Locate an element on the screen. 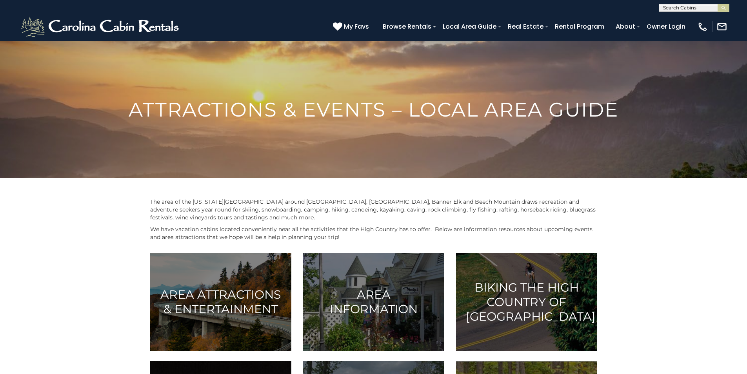 The height and width of the screenshot is (374, 747). a: Local Area Guide is located at coordinates (469, 26).